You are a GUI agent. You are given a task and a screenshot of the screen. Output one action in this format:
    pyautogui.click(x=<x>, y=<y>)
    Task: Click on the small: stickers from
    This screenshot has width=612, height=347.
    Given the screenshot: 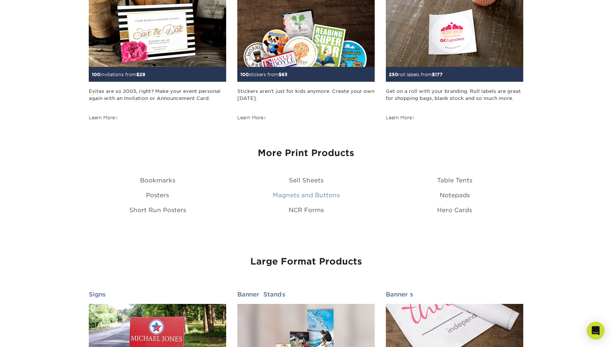 What is the action you would take?
    pyautogui.click(x=264, y=74)
    